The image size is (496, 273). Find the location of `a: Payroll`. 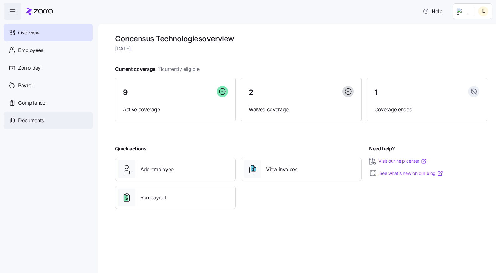

a: Payroll is located at coordinates (48, 85).